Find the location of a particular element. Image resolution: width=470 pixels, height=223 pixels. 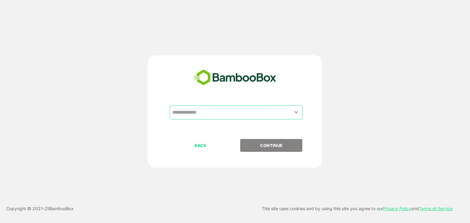

p: CONTINUE is located at coordinates (271, 146).